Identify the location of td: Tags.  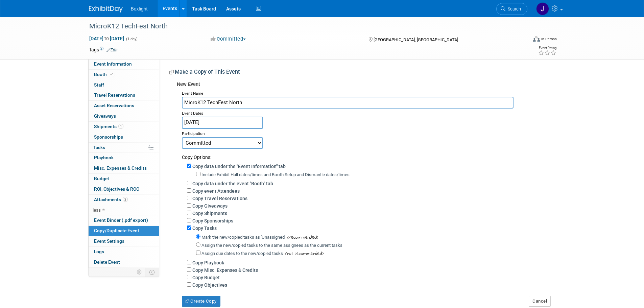
(103, 50).